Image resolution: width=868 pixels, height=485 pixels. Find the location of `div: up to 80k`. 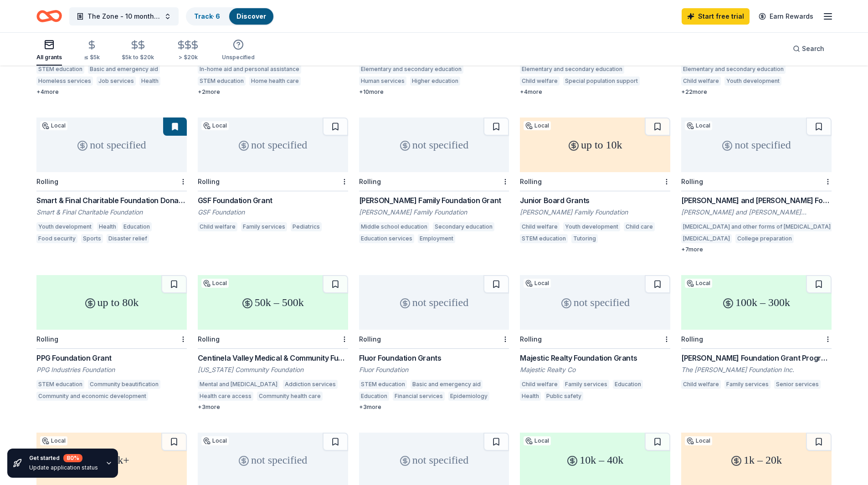

div: up to 80k is located at coordinates (111, 302).